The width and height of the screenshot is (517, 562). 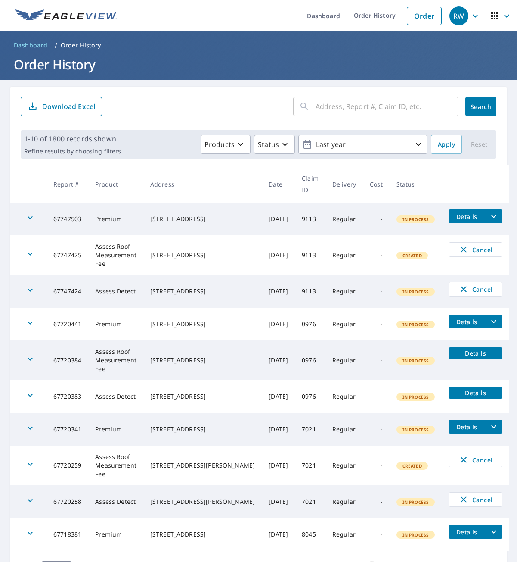 I want to click on button: detailsBtn-67720384, so click(x=476, y=353).